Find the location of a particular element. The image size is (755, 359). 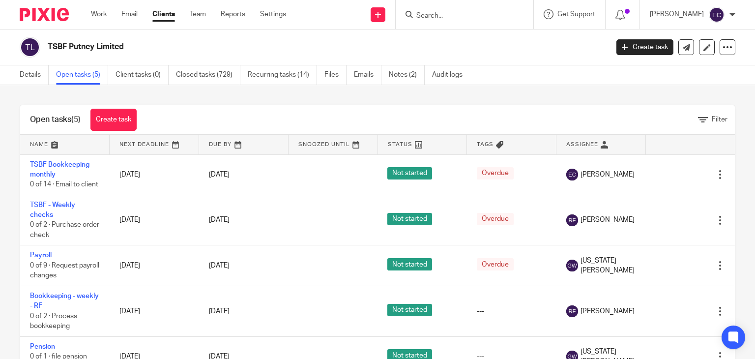

h2: TSBF Putney Limited is located at coordinates (269, 47).